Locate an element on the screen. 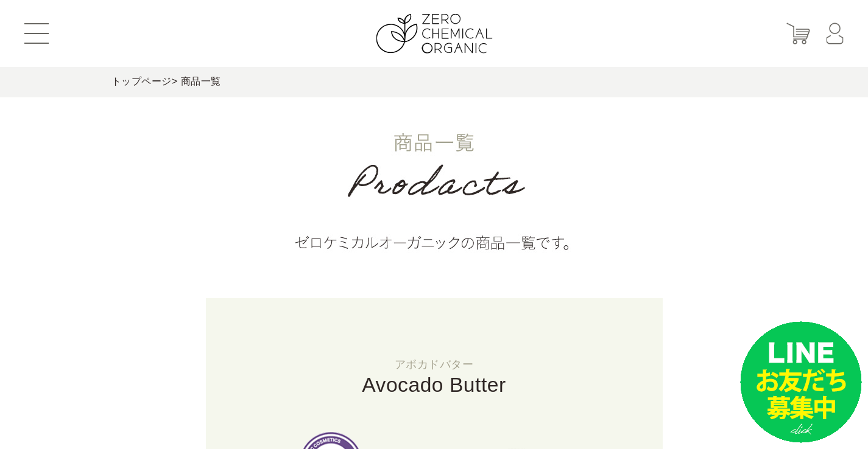  img: カート is located at coordinates (798, 33).